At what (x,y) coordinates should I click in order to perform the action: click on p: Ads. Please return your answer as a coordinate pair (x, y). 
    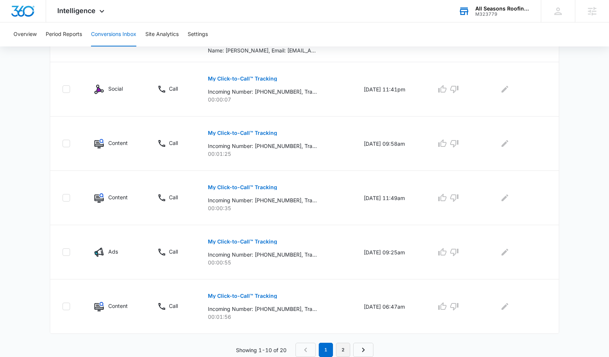
    Looking at the image, I should click on (113, 251).